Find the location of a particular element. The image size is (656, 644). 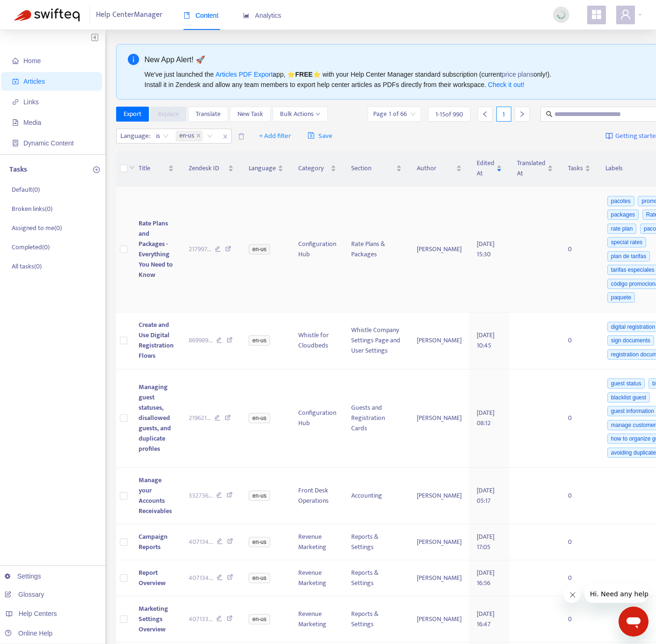

span: Report Overview is located at coordinates (152, 578).